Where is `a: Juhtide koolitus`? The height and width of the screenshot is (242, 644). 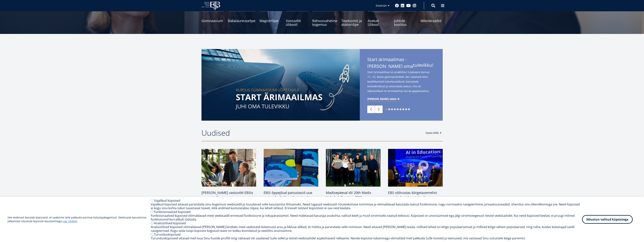 a: Juhtide koolitus is located at coordinates (405, 19).